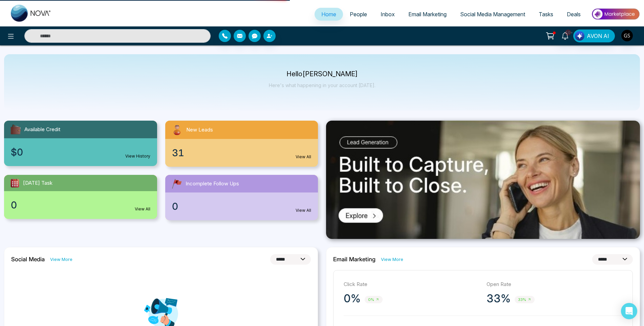 This screenshot has width=644, height=326. What do you see at coordinates (212, 183) in the screenshot?
I see `span: Incomplete Follow Ups` at bounding box center [212, 183].